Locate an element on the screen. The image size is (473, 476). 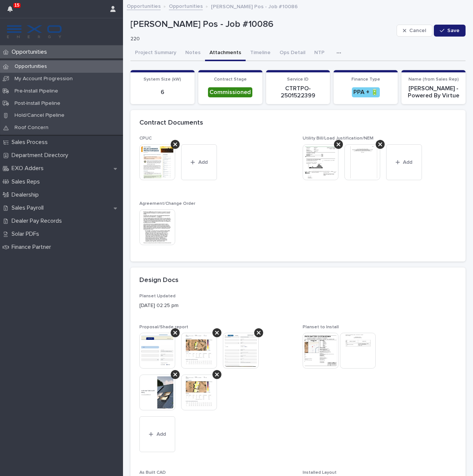
button: Project Summary is located at coordinates (156, 53).